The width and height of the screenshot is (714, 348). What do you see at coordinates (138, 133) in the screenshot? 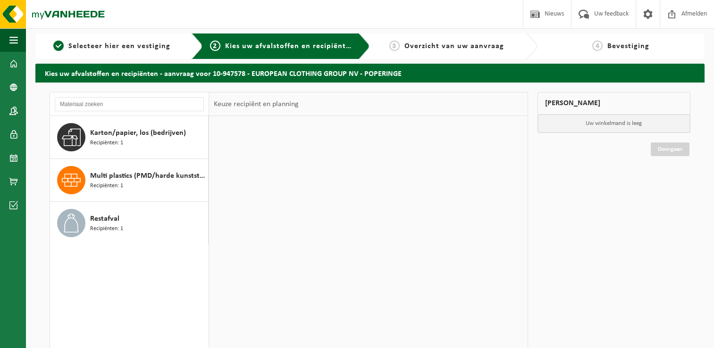
I see `span: Karton/papier, los (bedrijven)` at bounding box center [138, 133].